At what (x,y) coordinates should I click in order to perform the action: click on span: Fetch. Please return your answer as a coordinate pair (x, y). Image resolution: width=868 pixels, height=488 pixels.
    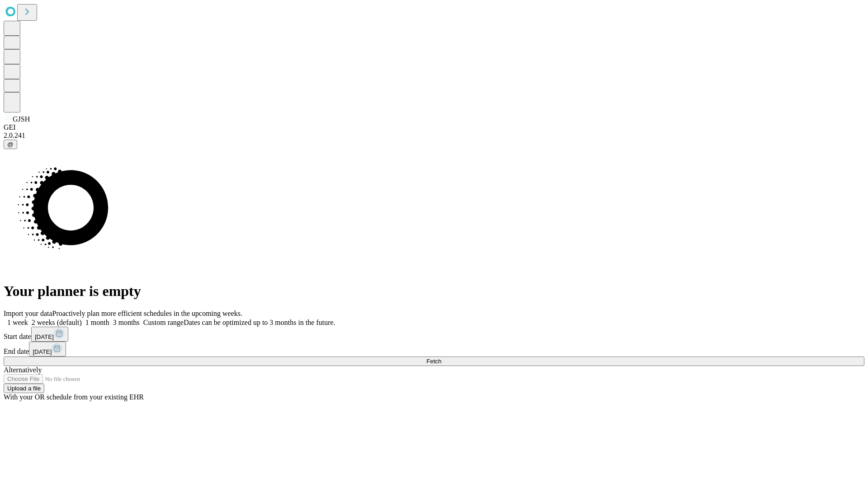
    Looking at the image, I should click on (434, 361).